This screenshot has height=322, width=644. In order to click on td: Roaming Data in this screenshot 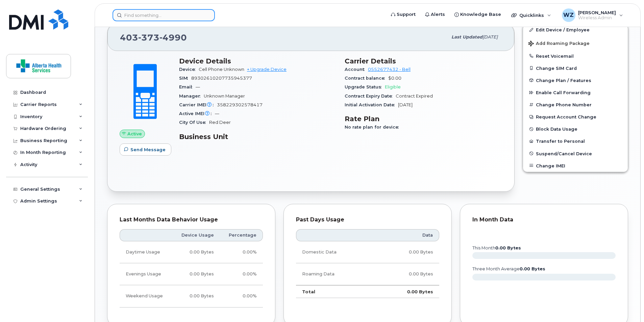, I will do `click(335, 274)`.